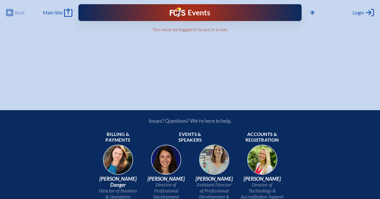  Describe the element at coordinates (190, 121) in the screenshot. I see `p: Issues? Questions? We’re here to help.` at that location.